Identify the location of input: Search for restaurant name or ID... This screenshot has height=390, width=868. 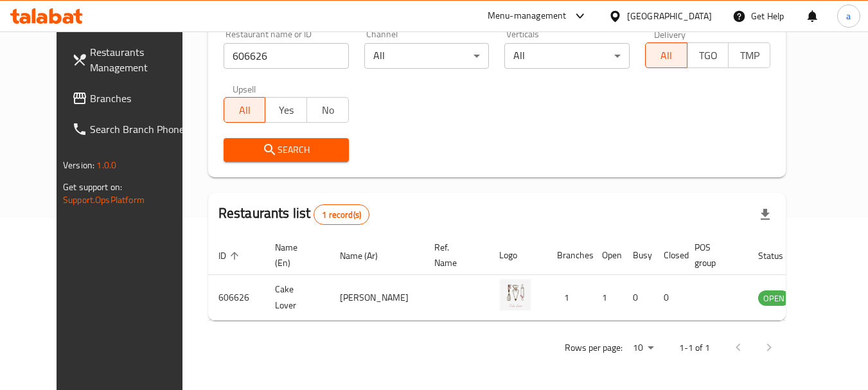
(286, 56).